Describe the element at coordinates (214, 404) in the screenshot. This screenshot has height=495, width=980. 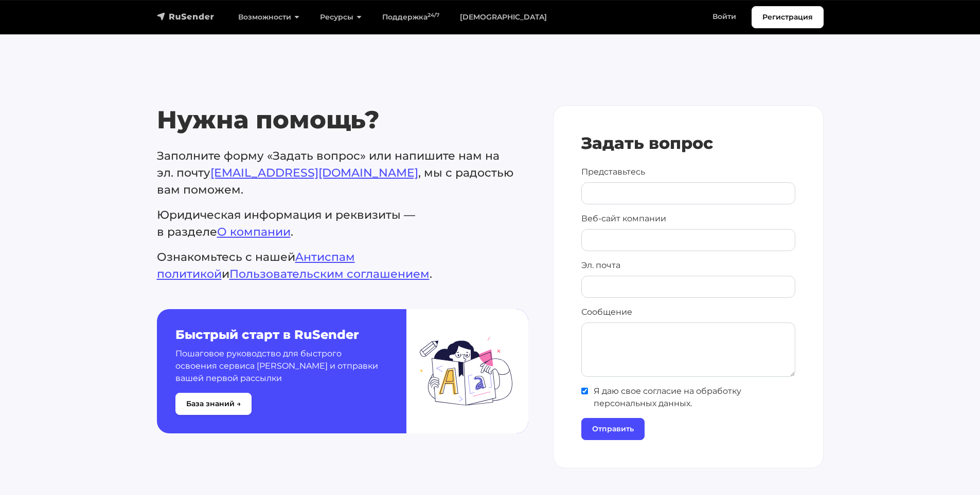
I see `button: База знаний →` at that location.